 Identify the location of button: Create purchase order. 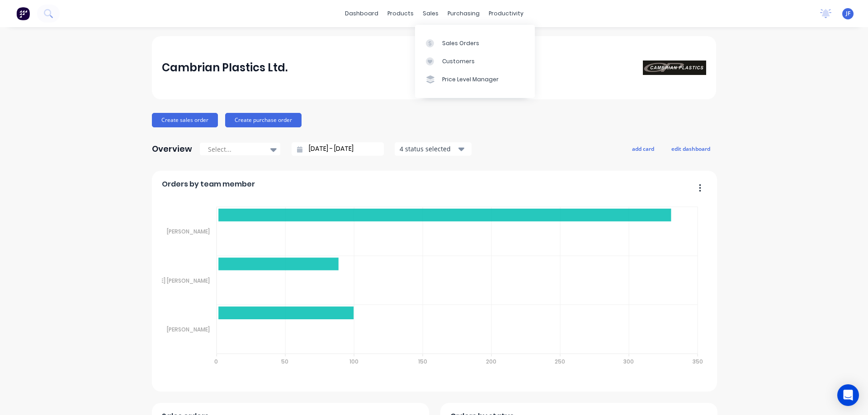
(263, 120).